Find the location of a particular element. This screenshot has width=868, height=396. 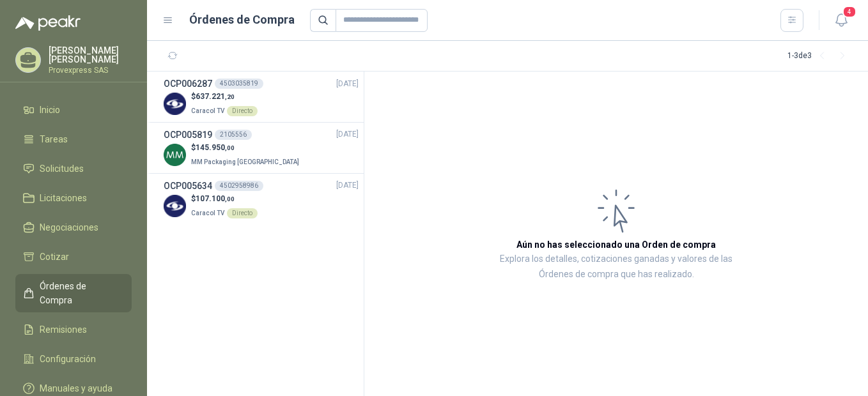

span: Cotizar is located at coordinates (54, 257).